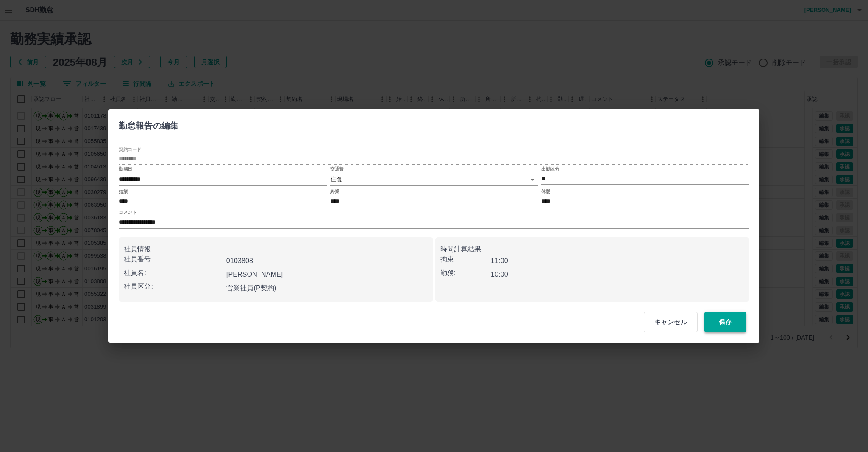  What do you see at coordinates (671, 322) in the screenshot?
I see `button: キャンセル` at bounding box center [671, 322].